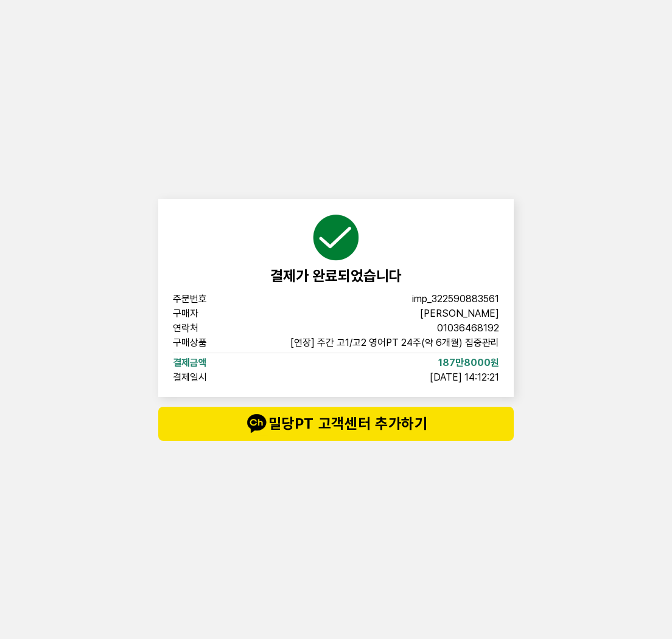  I want to click on span: imp_322590883561, so click(455, 299).